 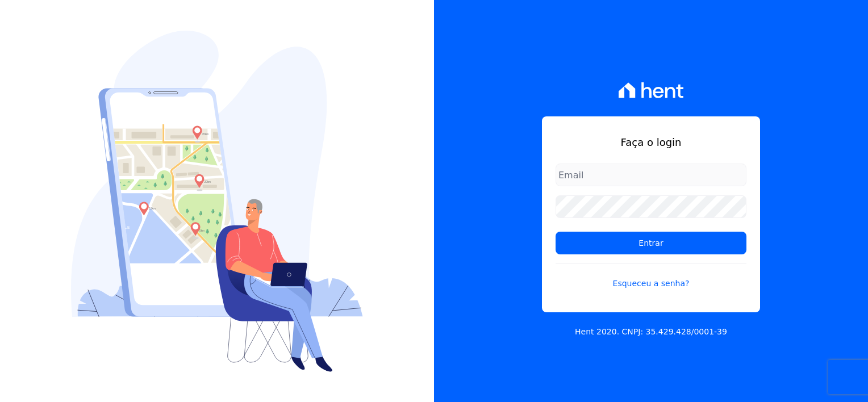 I want to click on a: Esqueceu a senha?, so click(x=651, y=276).